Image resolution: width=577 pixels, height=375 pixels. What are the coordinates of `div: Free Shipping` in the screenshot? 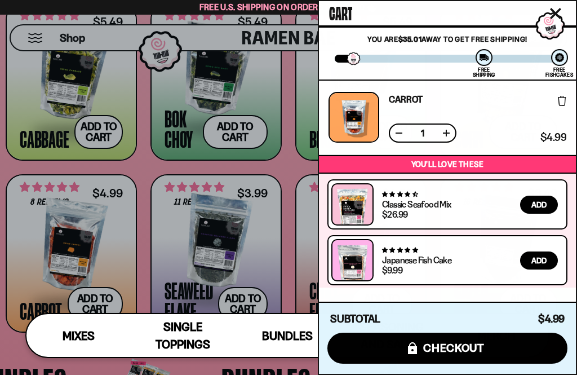 It's located at (484, 72).